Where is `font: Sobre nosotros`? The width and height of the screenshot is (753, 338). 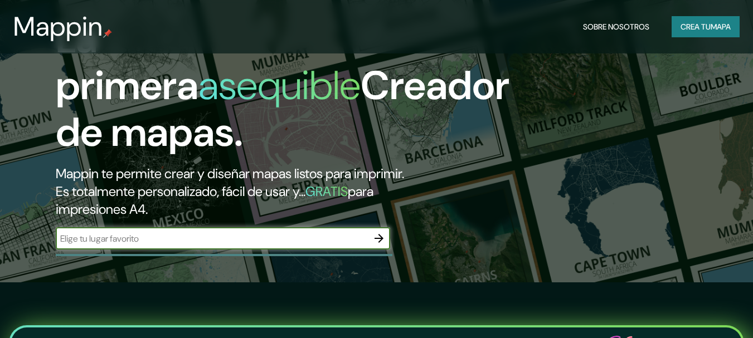 font: Sobre nosotros is located at coordinates (616, 27).